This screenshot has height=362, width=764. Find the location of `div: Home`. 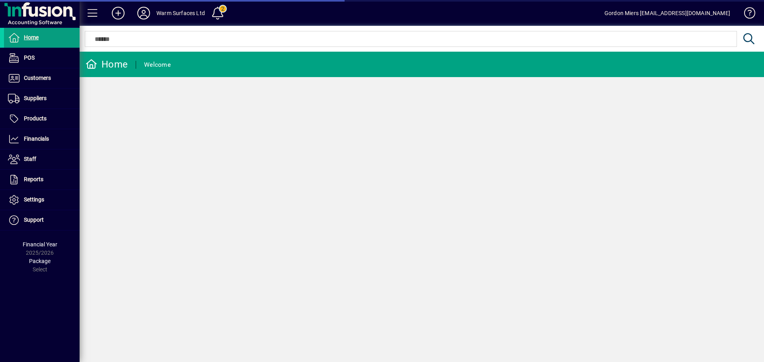

div: Home is located at coordinates (107, 64).